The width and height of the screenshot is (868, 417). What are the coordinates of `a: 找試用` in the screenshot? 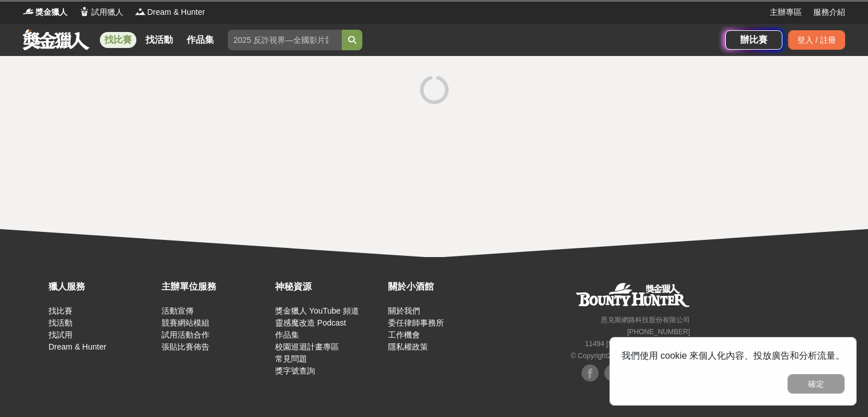 It's located at (60, 335).